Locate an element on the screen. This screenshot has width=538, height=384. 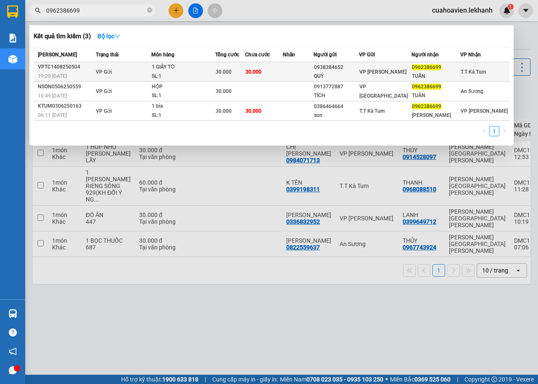
div: 0938384652 is located at coordinates (336, 67).